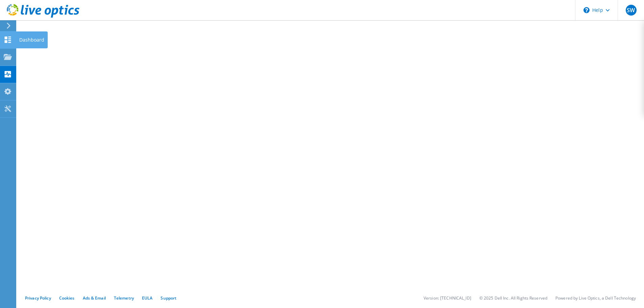 This screenshot has height=308, width=644. Describe the element at coordinates (32, 40) in the screenshot. I see `div: Dashboard` at that location.